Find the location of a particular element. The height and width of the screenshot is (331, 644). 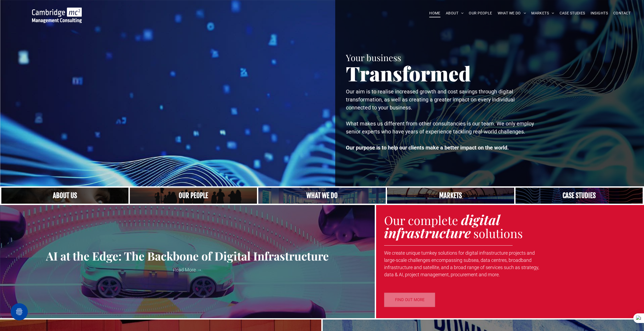

strong: Our purpose is to help our clients make a better impact on the world. is located at coordinates (427, 148).